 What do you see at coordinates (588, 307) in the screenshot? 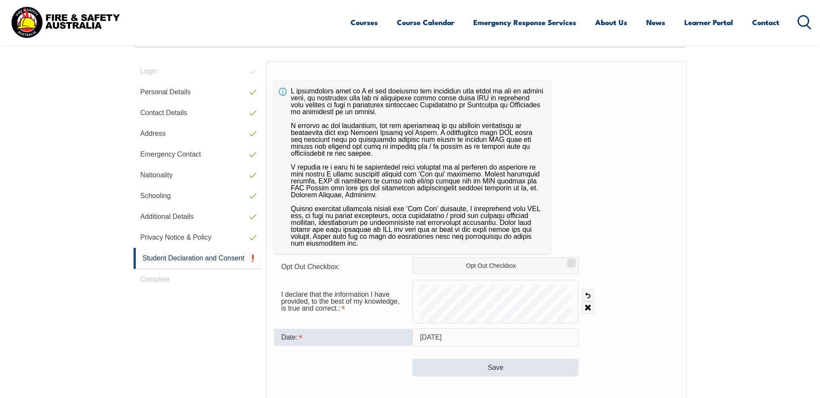
I see `a: Clear` at bounding box center [588, 307].